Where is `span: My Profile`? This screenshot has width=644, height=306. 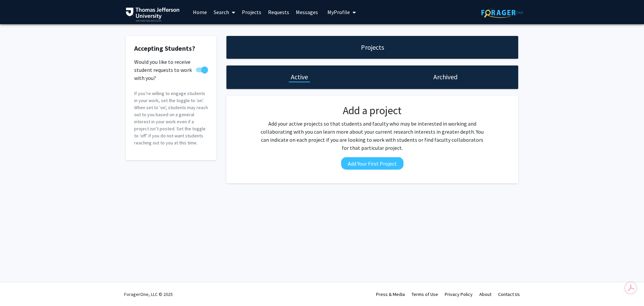 span: My Profile is located at coordinates (338, 12).